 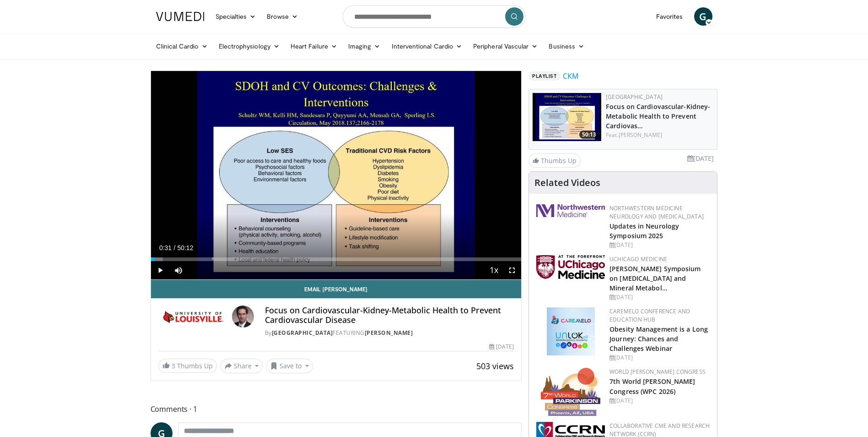 What do you see at coordinates (336, 409) in the screenshot?
I see `span: Comments 1` at bounding box center [336, 409].